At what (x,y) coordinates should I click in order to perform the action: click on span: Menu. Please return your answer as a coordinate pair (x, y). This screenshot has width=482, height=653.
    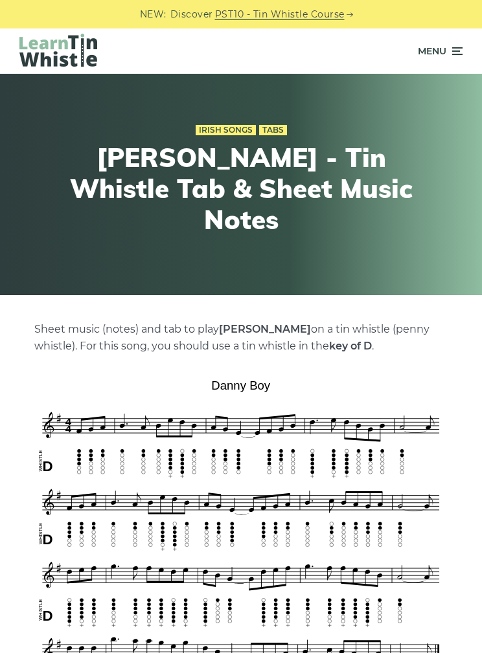
    Looking at the image, I should click on (432, 51).